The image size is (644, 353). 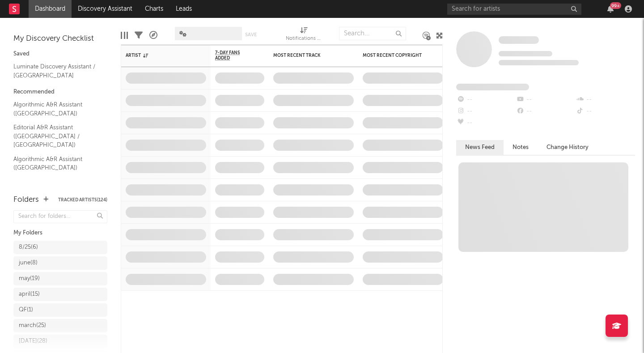 I want to click on div: april ( 15 ), so click(x=29, y=295).